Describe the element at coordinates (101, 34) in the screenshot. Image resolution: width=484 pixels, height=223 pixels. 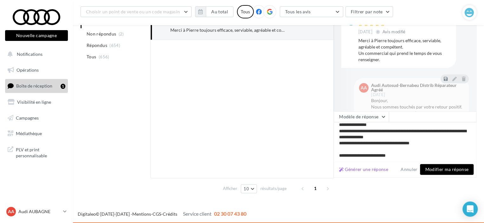
I see `span: Non répondus` at that location.